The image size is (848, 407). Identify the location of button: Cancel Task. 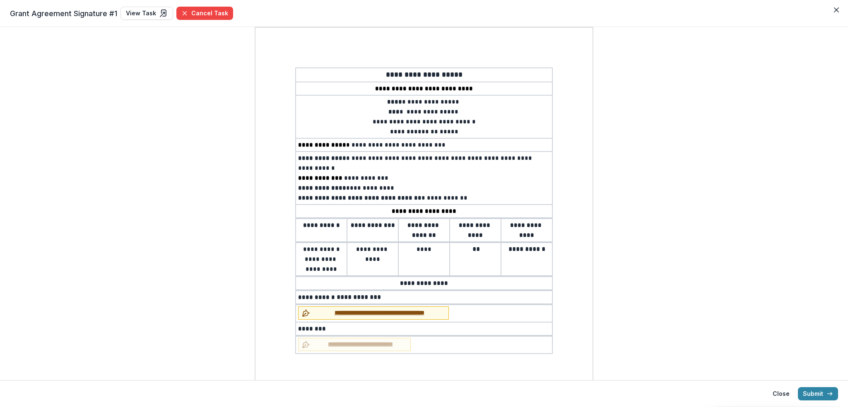
(205, 13).